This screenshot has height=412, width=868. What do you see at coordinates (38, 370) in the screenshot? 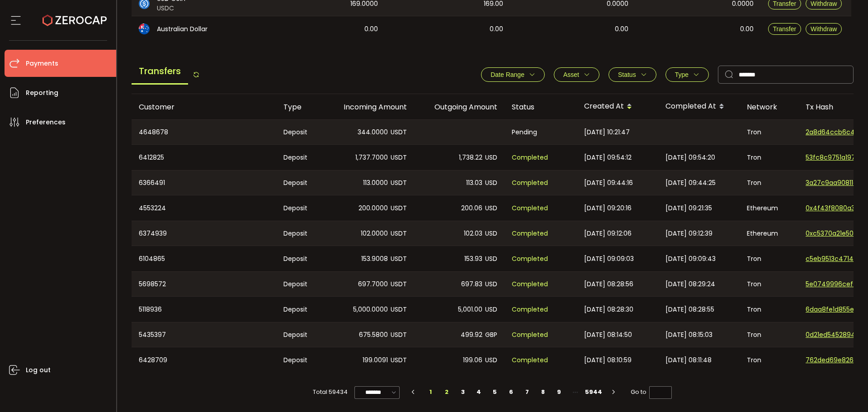
I see `span: Log out` at bounding box center [38, 370].